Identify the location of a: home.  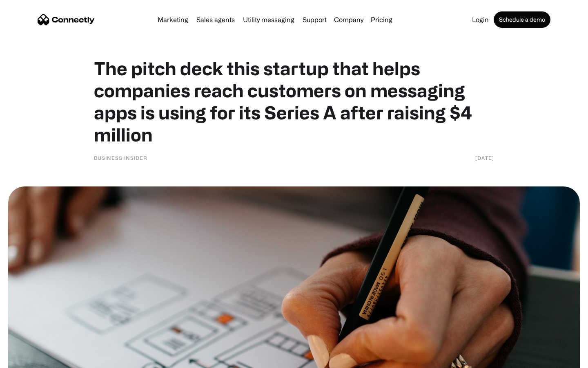
(66, 20).